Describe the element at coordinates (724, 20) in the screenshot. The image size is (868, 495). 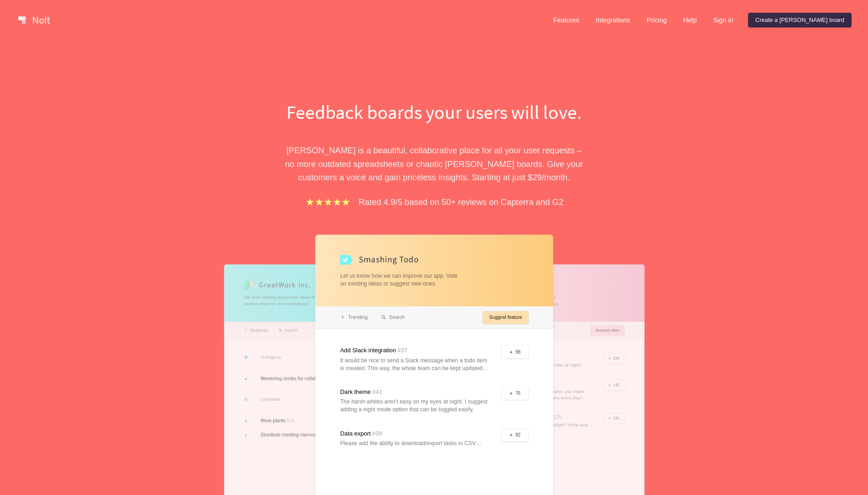
I see `a: Sign in` at that location.